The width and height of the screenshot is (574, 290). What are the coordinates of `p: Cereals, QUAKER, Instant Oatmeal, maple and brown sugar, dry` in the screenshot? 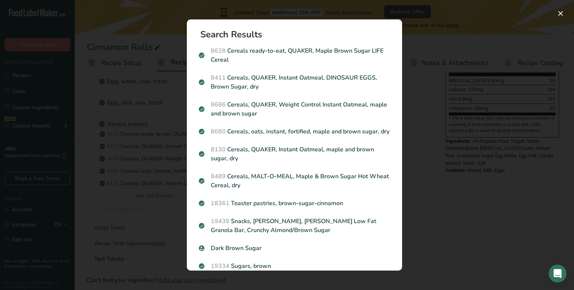 It's located at (295, 154).